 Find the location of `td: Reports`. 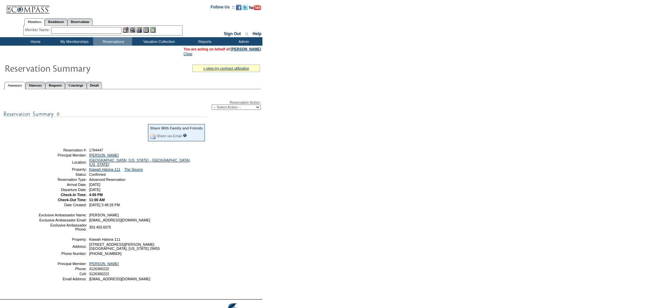

td: Reports is located at coordinates (204, 41).